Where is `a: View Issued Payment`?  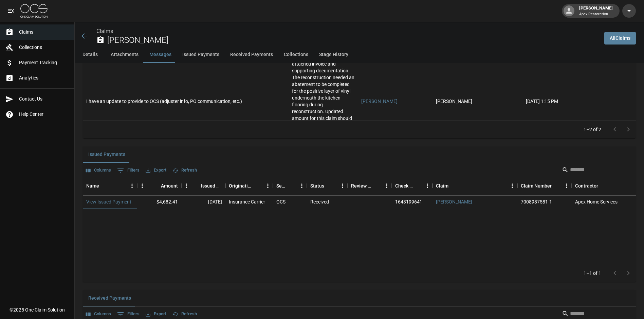 a: View Issued Payment is located at coordinates (109, 202).